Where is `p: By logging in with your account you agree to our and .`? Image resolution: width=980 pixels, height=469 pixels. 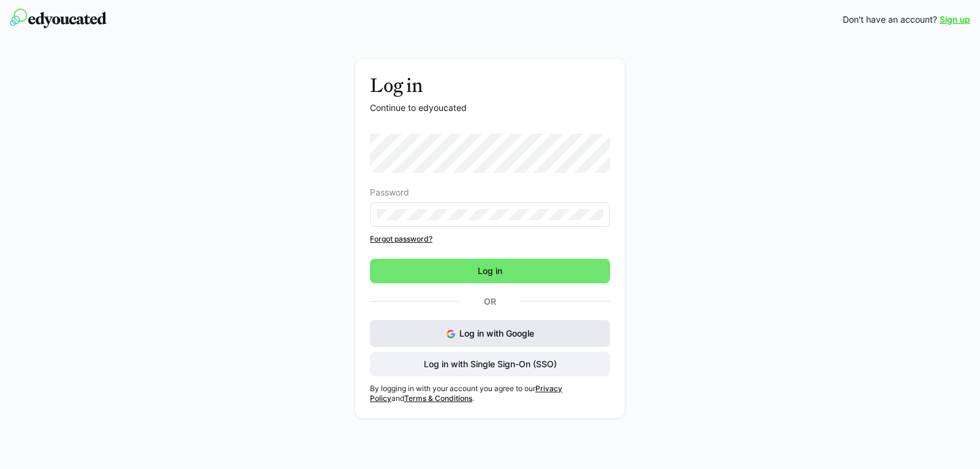 p: By logging in with your account you agree to our and . is located at coordinates (490, 394).